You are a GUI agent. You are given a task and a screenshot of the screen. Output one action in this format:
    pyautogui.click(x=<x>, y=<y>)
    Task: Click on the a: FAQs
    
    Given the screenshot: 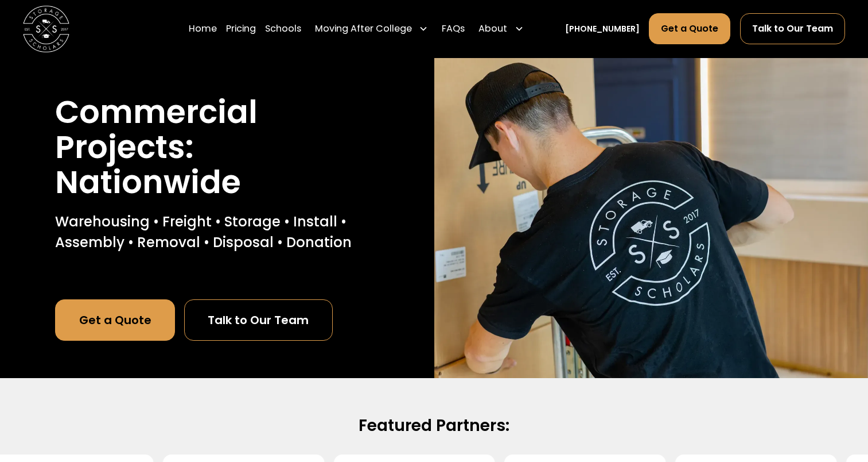 What is the action you would take?
    pyautogui.click(x=453, y=28)
    